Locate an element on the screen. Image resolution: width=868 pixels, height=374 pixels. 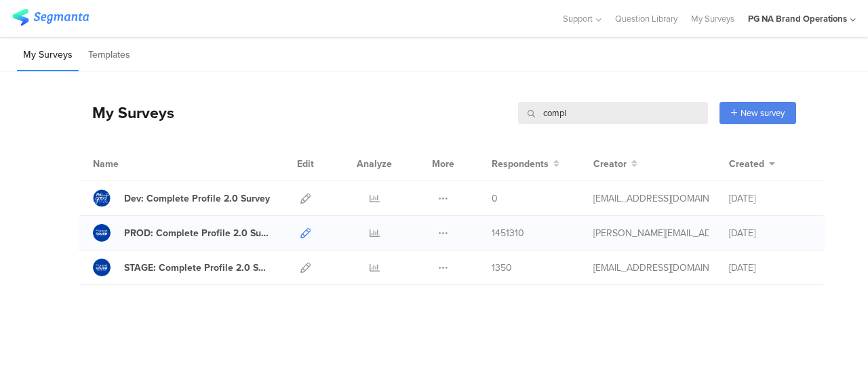
div: STAGE: Complete Profile 2.0 Survey is located at coordinates (197, 267).